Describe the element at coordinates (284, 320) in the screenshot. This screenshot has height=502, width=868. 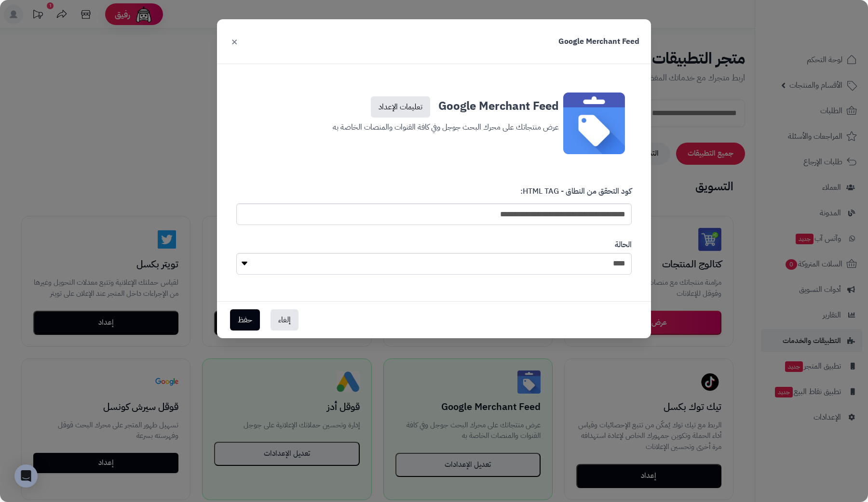
I see `button: إلغاء` at that location.